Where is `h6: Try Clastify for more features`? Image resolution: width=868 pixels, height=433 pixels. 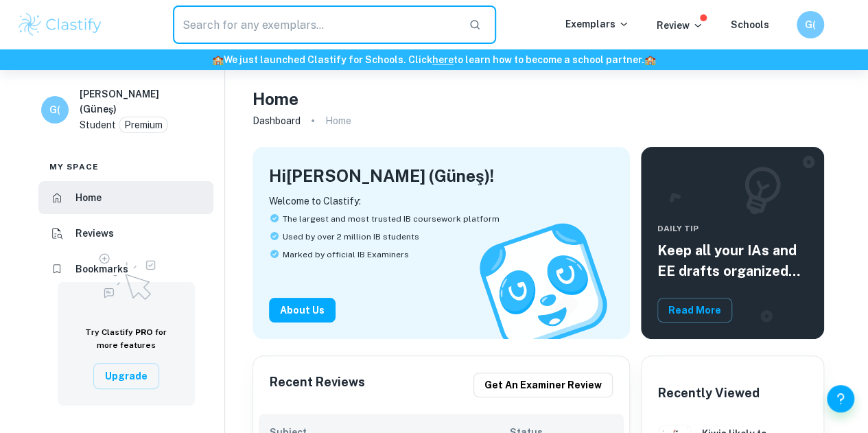 h6: Try Clastify for more features is located at coordinates (126, 339).